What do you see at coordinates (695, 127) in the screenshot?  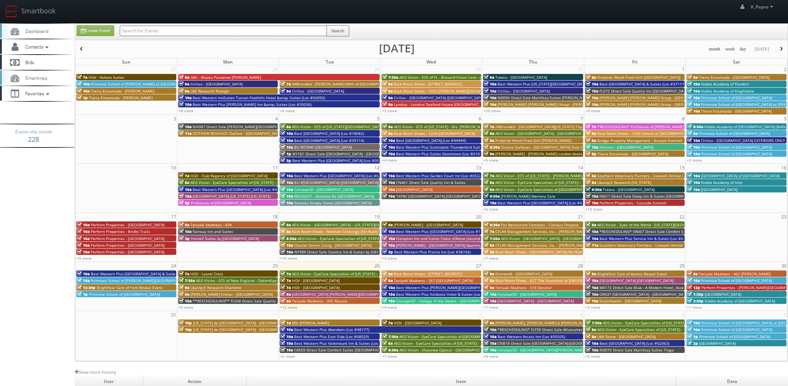 I see `span: 8:30a` at bounding box center [695, 127].